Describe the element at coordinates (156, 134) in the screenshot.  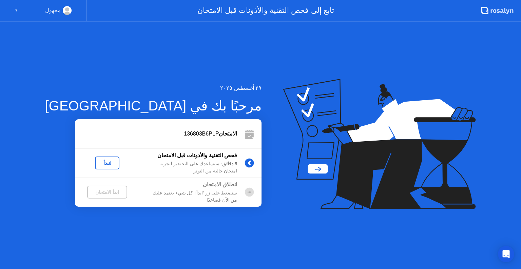
I see `div: 136803B6PLP` at that location.